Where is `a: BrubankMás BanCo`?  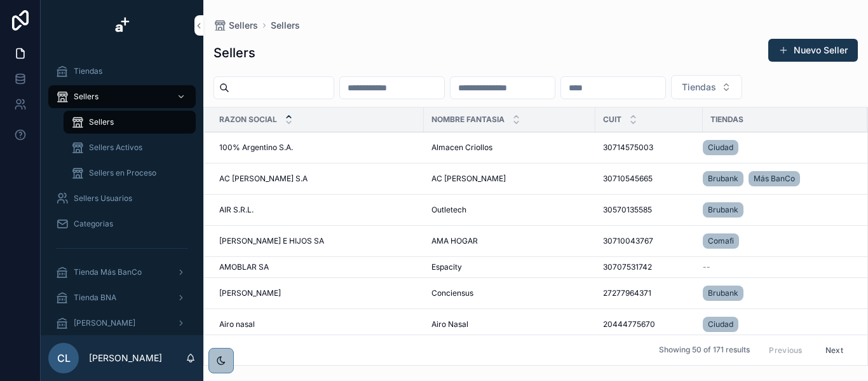
a: BrubankMás BanCo is located at coordinates (777, 179).